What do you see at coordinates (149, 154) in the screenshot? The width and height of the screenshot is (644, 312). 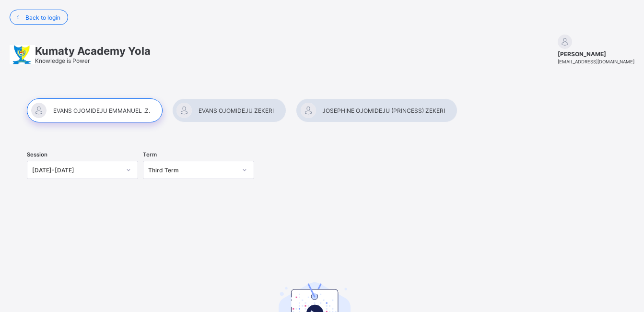 I see `span: Term` at bounding box center [149, 154].